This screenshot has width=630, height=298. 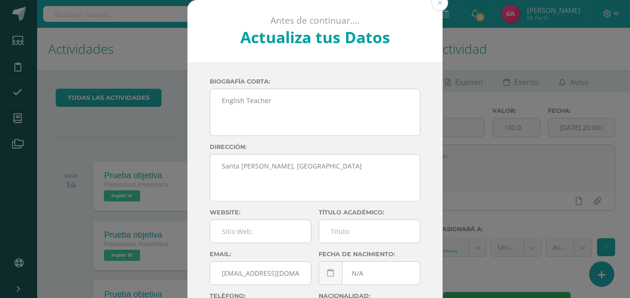 What do you see at coordinates (260, 231) in the screenshot?
I see `input: Sitio Web:` at bounding box center [260, 231].